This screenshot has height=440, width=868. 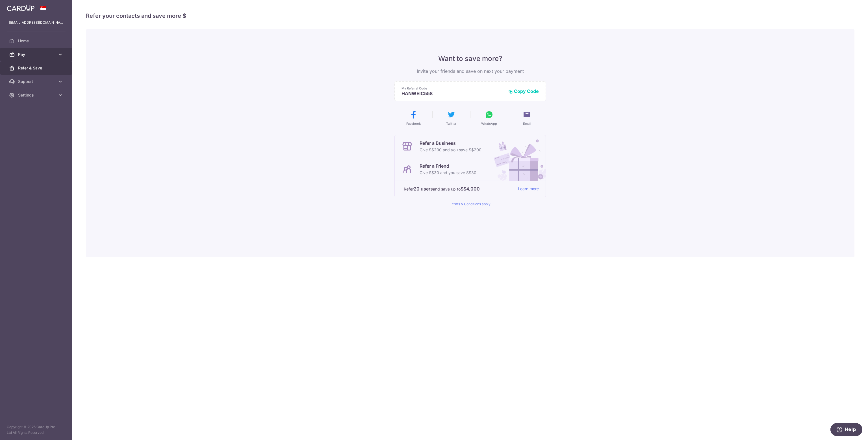 I want to click on p: HANWEIC558, so click(x=453, y=93).